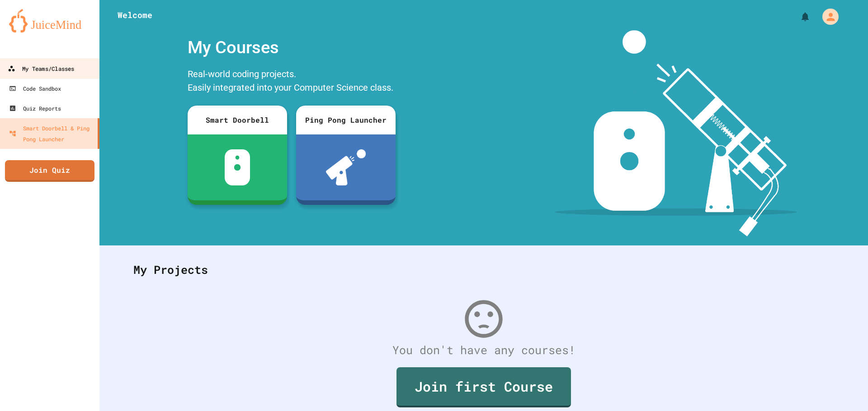 This screenshot has width=868, height=411. Describe the element at coordinates (50, 21) in the screenshot. I see `img: logo-orange.svg` at that location.